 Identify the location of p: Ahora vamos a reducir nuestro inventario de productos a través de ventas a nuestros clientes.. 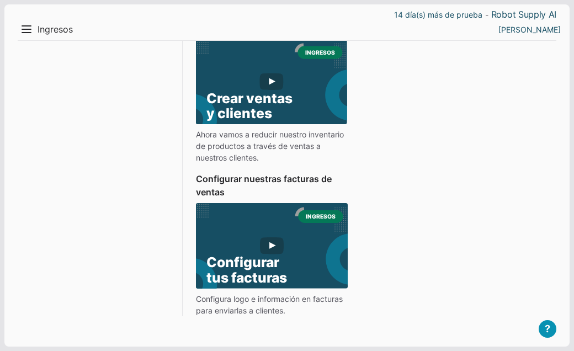
(272, 146).